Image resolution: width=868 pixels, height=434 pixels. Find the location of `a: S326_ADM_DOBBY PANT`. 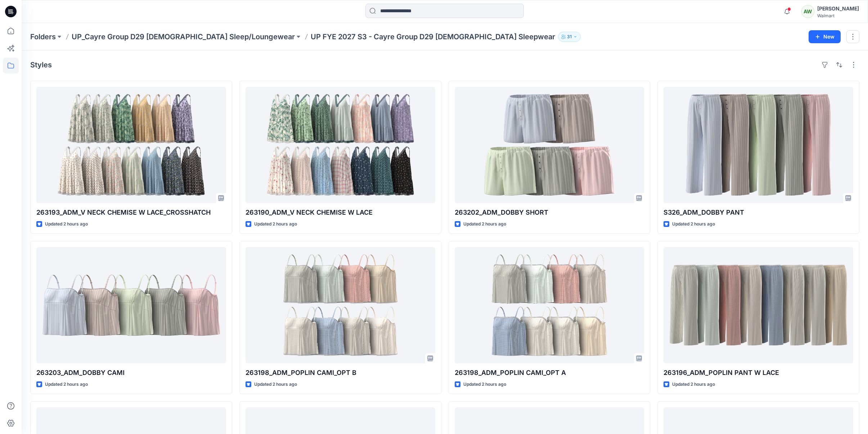

a: S326_ADM_DOBBY PANT is located at coordinates (758, 144).